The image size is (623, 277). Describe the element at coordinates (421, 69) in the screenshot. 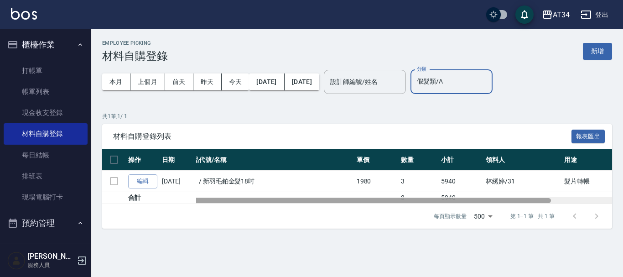

I see `label: 分類` at that location.